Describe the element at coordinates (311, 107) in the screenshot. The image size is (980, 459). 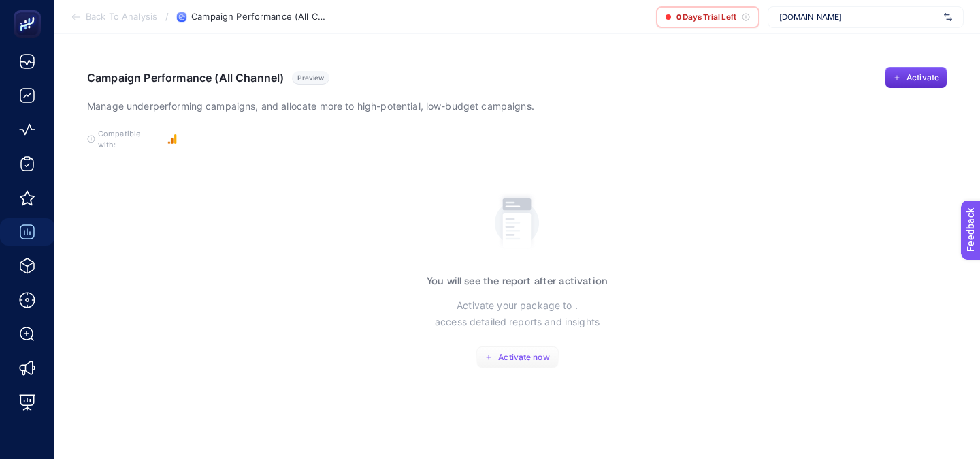
I see `p: Manage underperforming campaigns, and allocate more to high-potential, low-budget campaigns.` at that location.